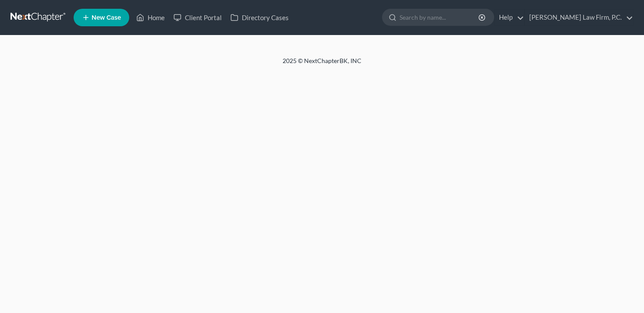 The image size is (644, 313). What do you see at coordinates (509, 17) in the screenshot?
I see `a: Help` at bounding box center [509, 17].